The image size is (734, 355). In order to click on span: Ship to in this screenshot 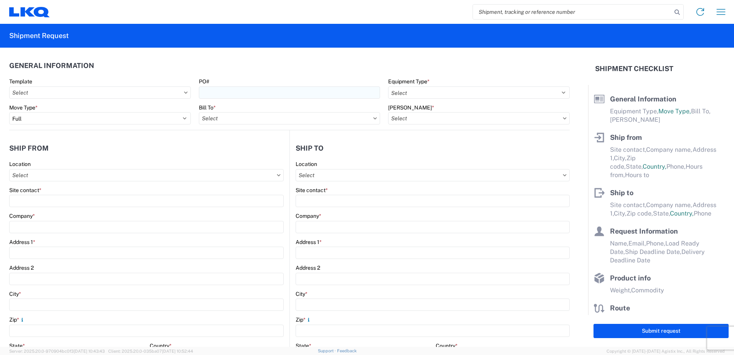, I will do `click(622, 192)`.